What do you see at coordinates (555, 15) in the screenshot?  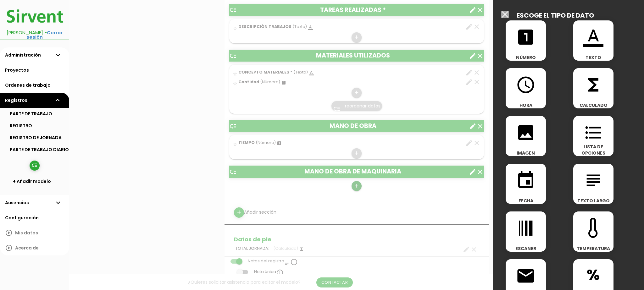 I see `h2: ESCOGE EL TIPO DE DATO` at bounding box center [555, 15].